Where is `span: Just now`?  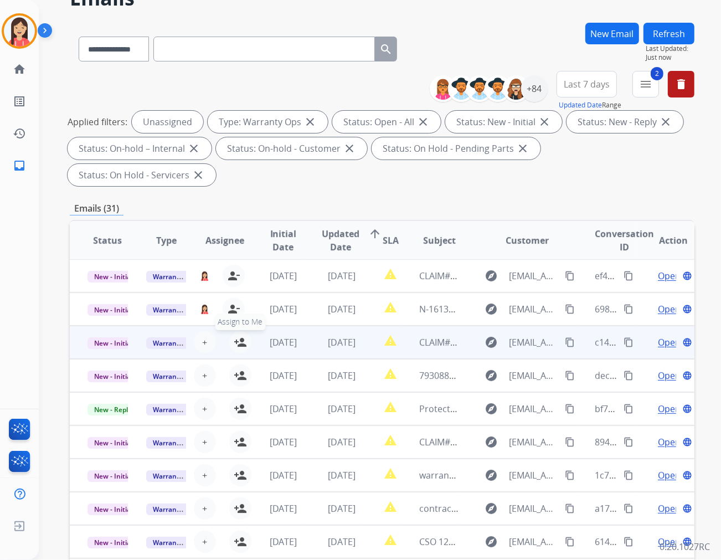
span: Just now is located at coordinates (670, 58).